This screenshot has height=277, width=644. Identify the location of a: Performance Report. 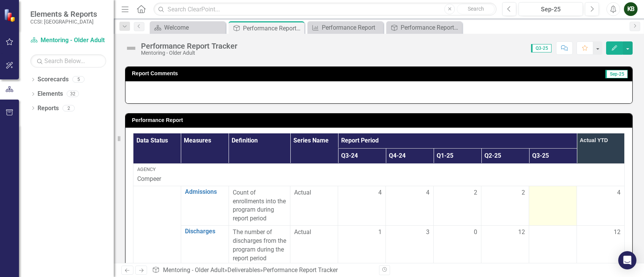
(345, 27).